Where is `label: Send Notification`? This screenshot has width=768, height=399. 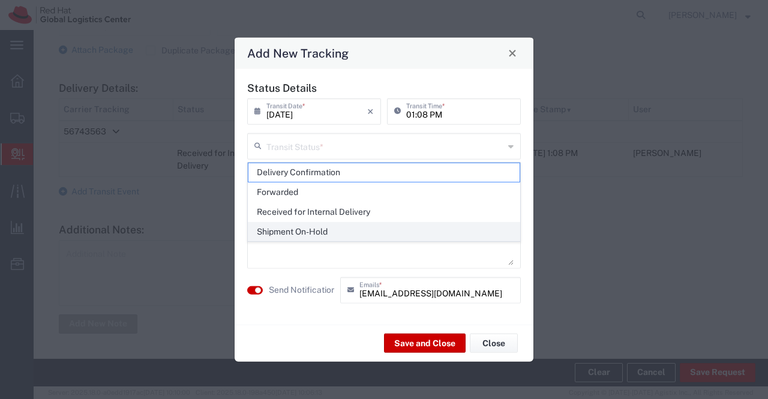
label: Send Notification is located at coordinates (302, 290).